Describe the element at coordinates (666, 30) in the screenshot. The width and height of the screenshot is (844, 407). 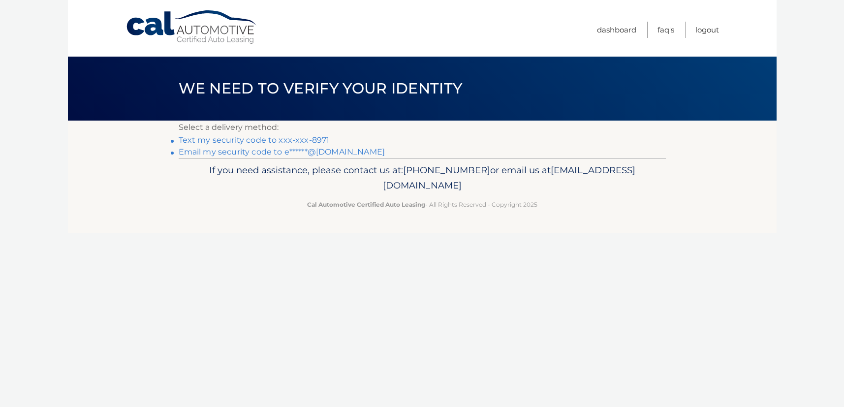
I see `a: FAQ's` at that location.